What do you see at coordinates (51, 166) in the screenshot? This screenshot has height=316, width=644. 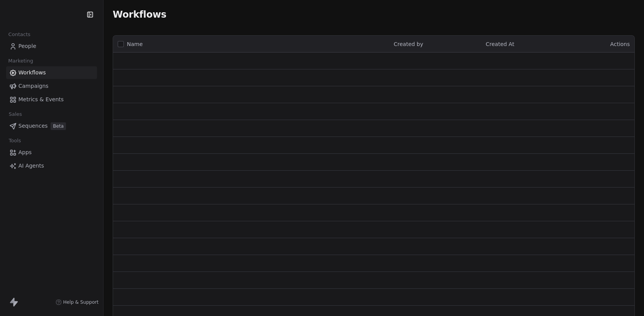 I see `a: AI Agents` at bounding box center [51, 166].